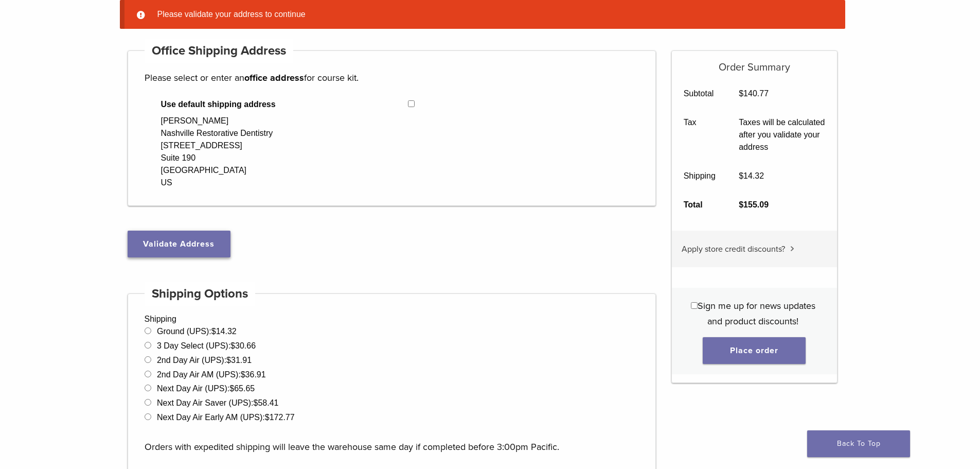  Describe the element at coordinates (243, 345) in the screenshot. I see `bdi: 30.66` at that location.